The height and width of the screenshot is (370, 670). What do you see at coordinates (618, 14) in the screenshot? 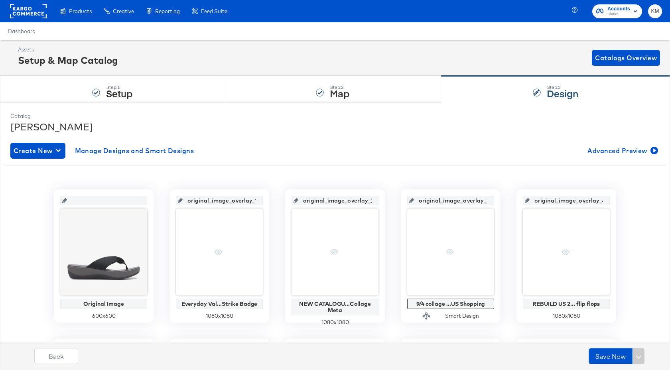
I see `span: Clarks` at bounding box center [618, 14].